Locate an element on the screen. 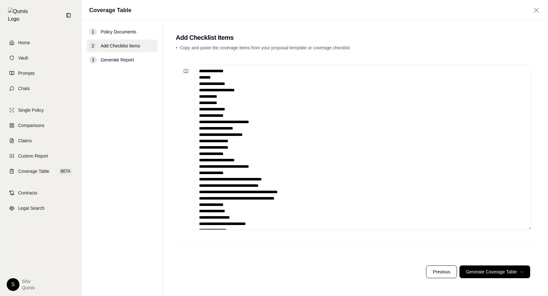 The width and height of the screenshot is (548, 296). a: Vault is located at coordinates (41, 58).